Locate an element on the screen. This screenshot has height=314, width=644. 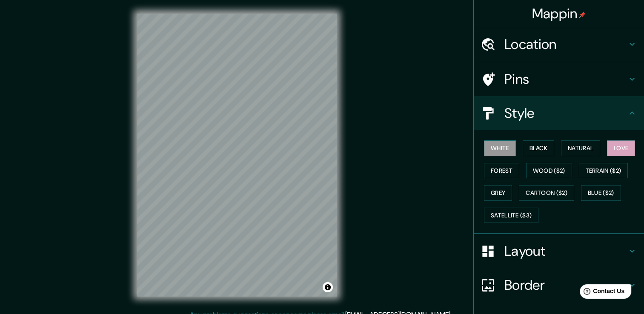
button: White is located at coordinates (499, 148).